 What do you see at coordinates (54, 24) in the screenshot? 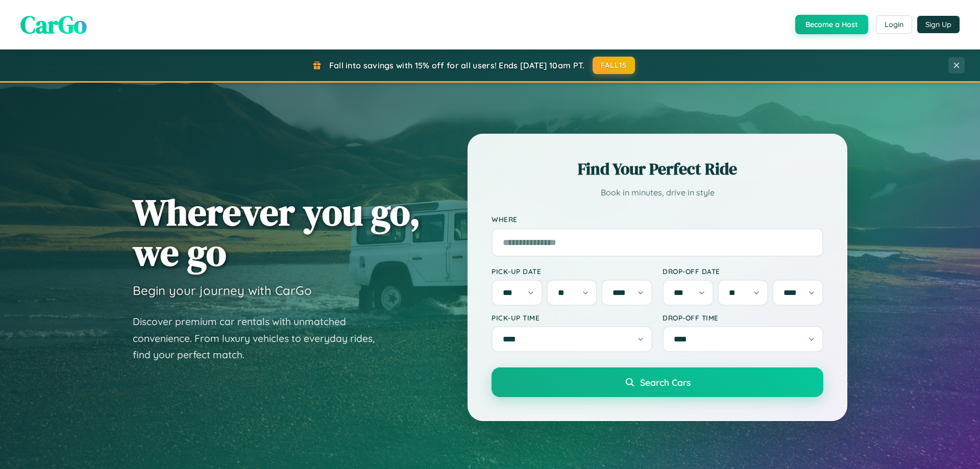
I see `span: CarGo` at bounding box center [54, 24].